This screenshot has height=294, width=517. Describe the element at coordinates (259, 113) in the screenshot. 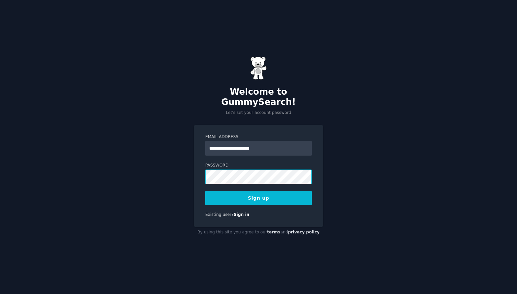

I see `p: Let's set your account password` at that location.